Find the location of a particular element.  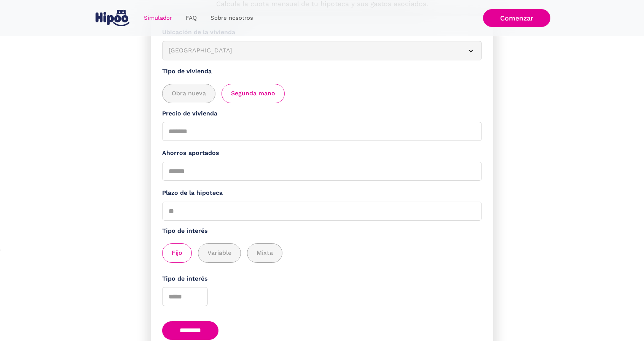

span: Variable is located at coordinates (219, 253).